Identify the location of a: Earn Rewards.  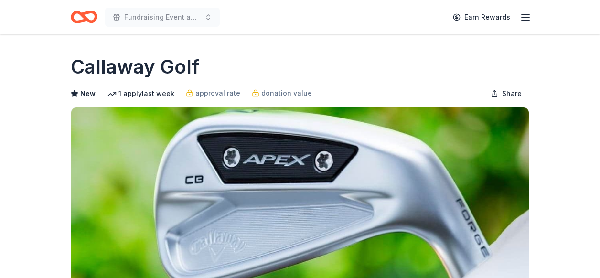
(482, 17).